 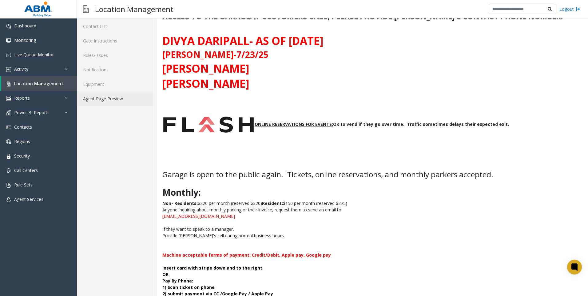 I want to click on img: pageIcon, so click(x=86, y=9).